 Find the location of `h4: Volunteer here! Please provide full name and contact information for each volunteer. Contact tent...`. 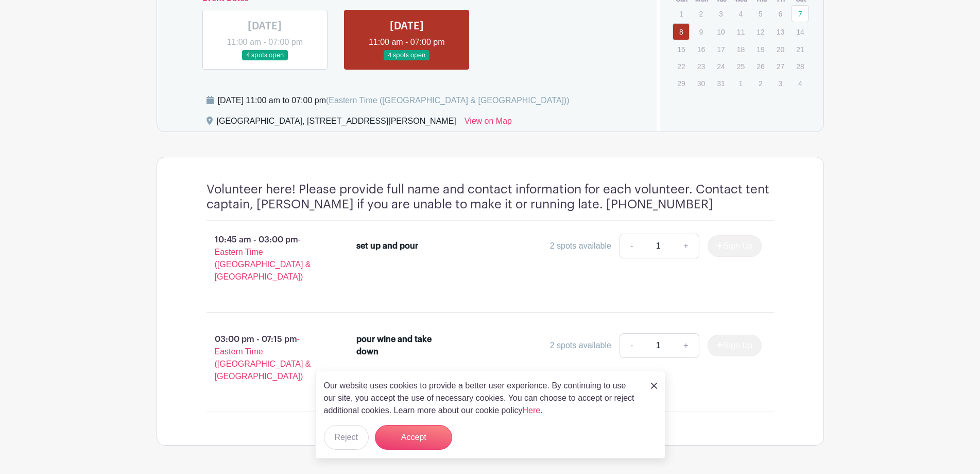

h4: Volunteer here! Please provide full name and contact information for each volunteer. Contact tent... is located at coordinates (491, 197).